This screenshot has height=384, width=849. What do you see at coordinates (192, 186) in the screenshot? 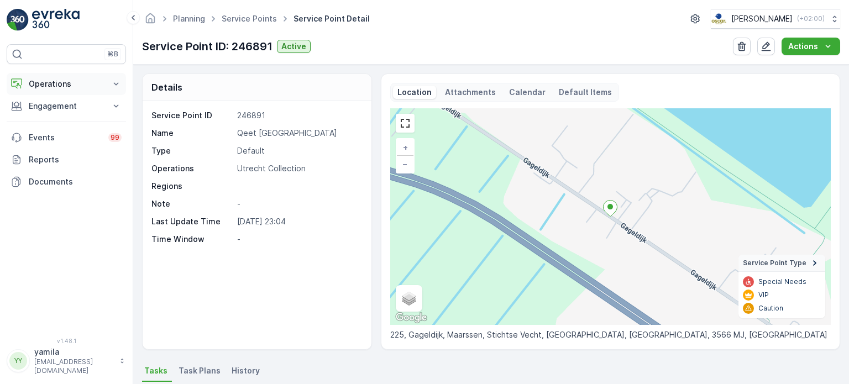
I see `p: Regions` at bounding box center [192, 186].